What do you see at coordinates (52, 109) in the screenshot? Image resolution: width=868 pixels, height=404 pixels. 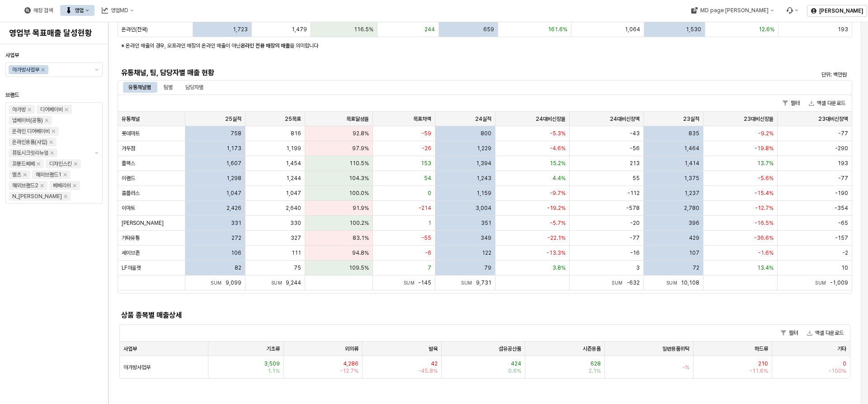 I see `div: 디어베이비` at bounding box center [52, 109].